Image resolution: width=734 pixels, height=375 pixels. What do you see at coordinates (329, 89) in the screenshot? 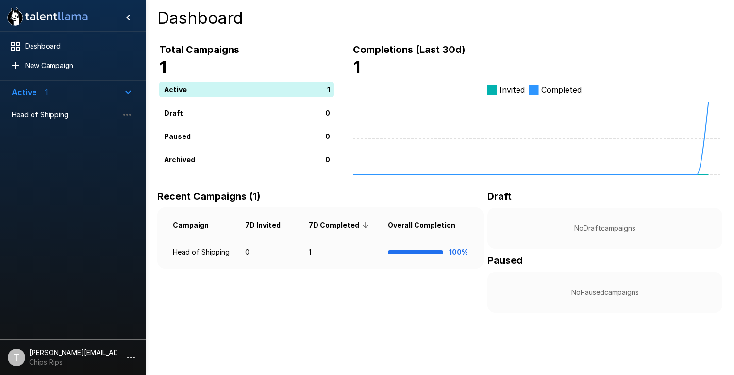
I see `p: 1` at bounding box center [329, 89].